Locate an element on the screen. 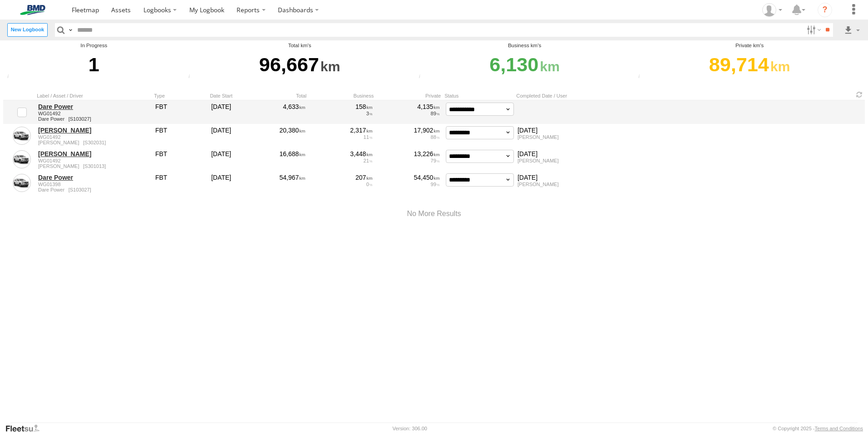 The image size is (868, 433). div: 4,633 is located at coordinates (275, 112).